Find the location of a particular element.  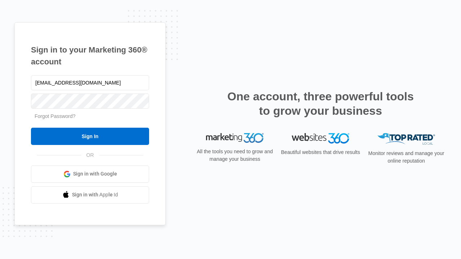

span: OR is located at coordinates (90, 155).